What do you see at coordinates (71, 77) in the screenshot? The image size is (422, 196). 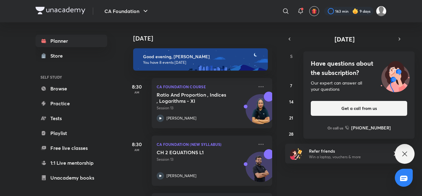 I see `h6: SELF STUDY` at bounding box center [71, 77].